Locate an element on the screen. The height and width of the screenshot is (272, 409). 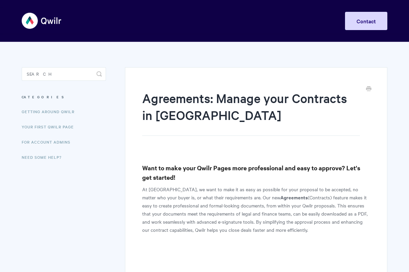
a: Your First Qwilr Page is located at coordinates (50, 127).